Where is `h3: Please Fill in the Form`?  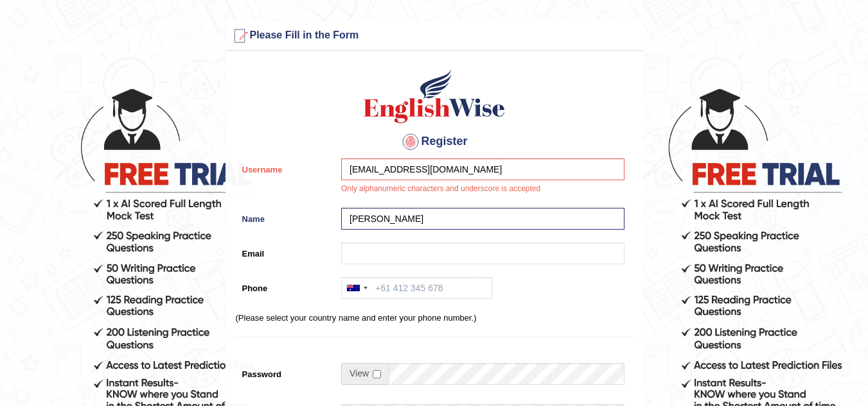 h3: Please Fill in the Form is located at coordinates (434, 36).